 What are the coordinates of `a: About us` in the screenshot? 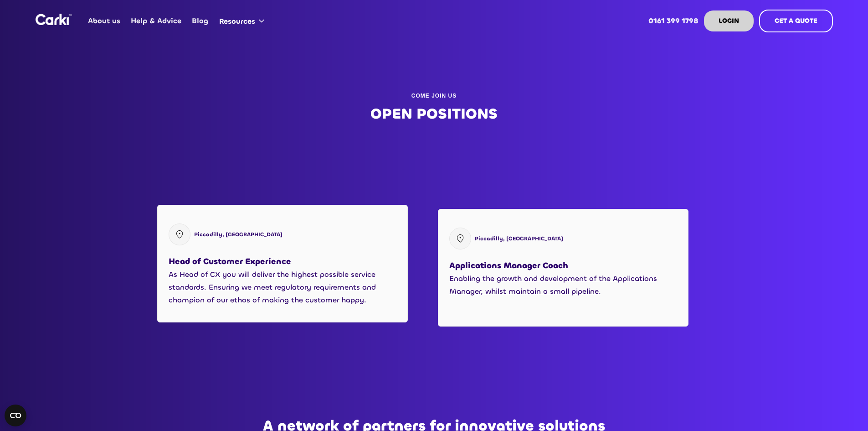 It's located at (105, 21).